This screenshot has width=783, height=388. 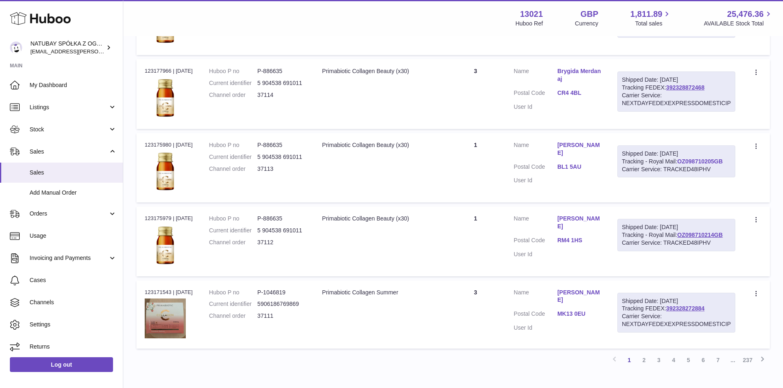 I want to click on a: 4, so click(x=674, y=360).